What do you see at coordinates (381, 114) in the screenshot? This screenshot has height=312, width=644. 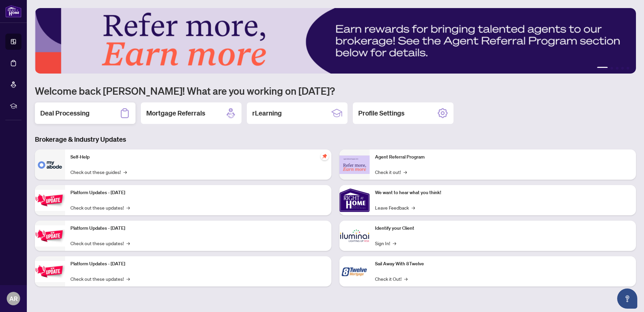 I see `h2: Profile Settings` at bounding box center [381, 114].